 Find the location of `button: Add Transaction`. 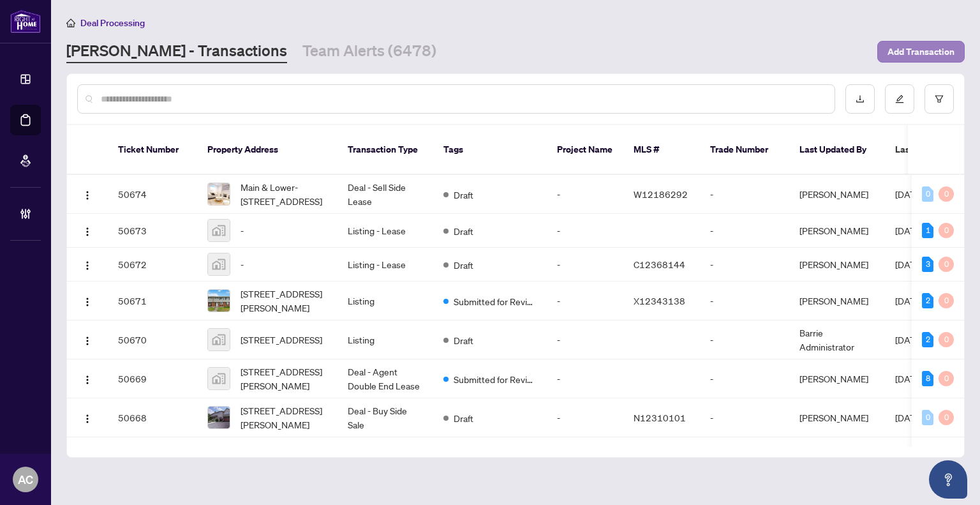

button: Add Transaction is located at coordinates (921, 52).